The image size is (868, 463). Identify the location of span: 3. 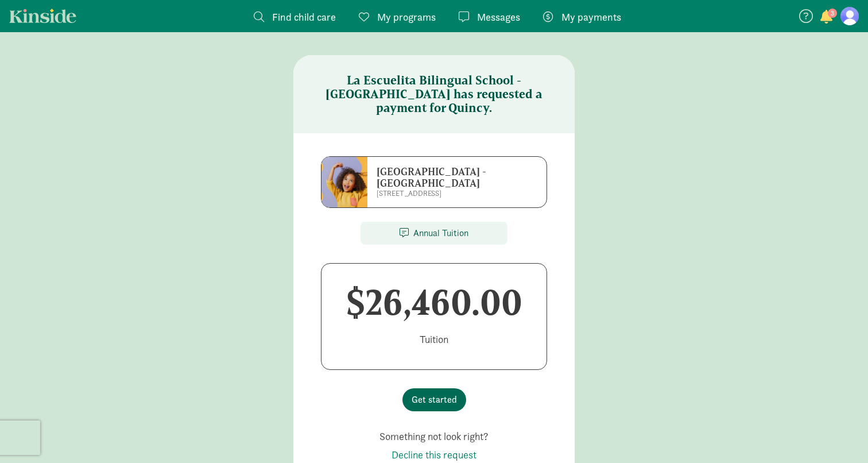
(832, 13).